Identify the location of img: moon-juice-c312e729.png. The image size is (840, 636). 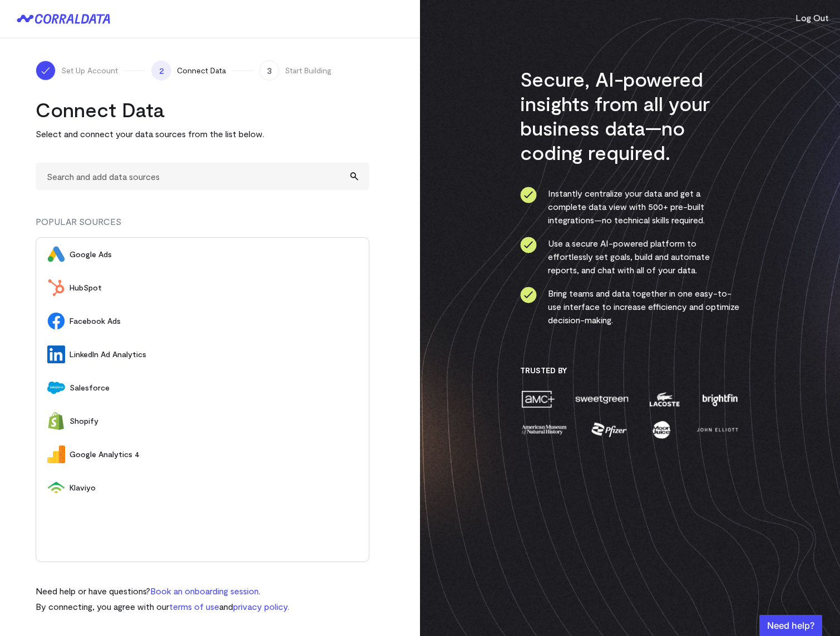
(662, 430).